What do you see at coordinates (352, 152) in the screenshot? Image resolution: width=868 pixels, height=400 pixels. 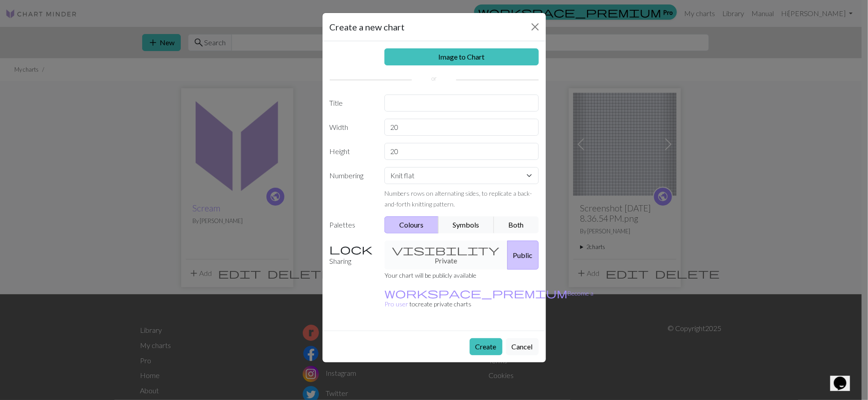 I see `label: Height` at bounding box center [352, 152].